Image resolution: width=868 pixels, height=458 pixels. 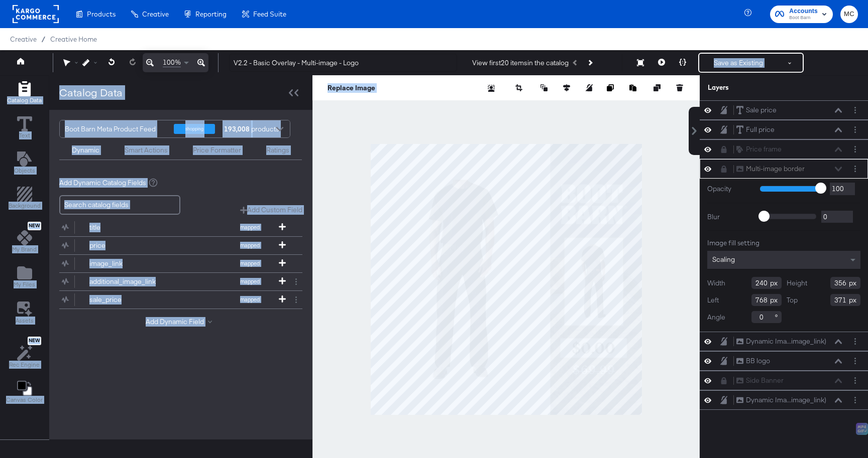 I want to click on div: Price Formatter, so click(x=217, y=150).